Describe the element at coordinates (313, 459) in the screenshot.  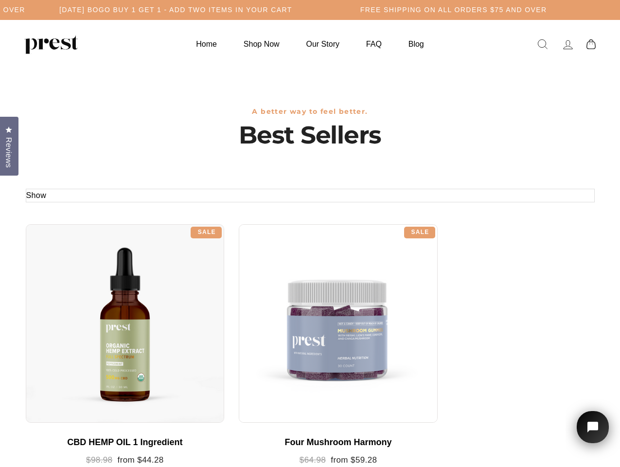
I see `span: $64.98` at that location.